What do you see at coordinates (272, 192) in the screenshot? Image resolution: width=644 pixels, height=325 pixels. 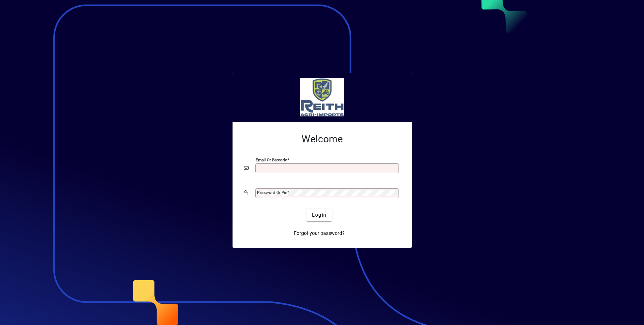 I see `mat-label: Password or Pin` at bounding box center [272, 192].